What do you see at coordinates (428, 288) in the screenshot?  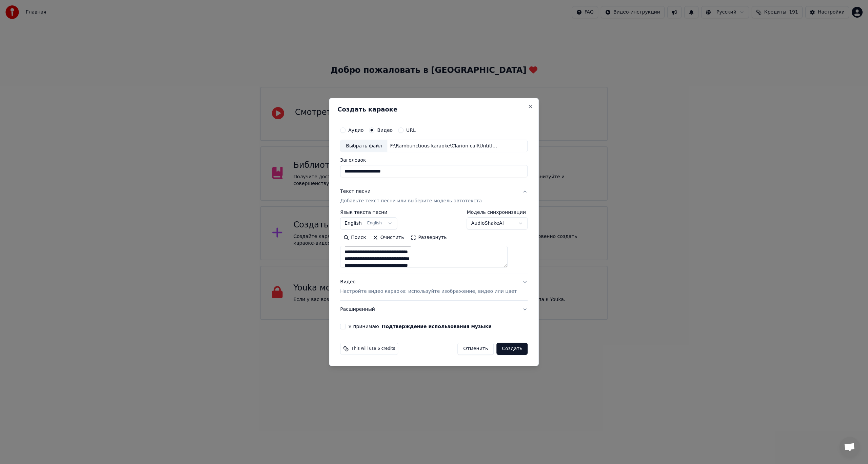 I see `div: Видео` at bounding box center [428, 288].